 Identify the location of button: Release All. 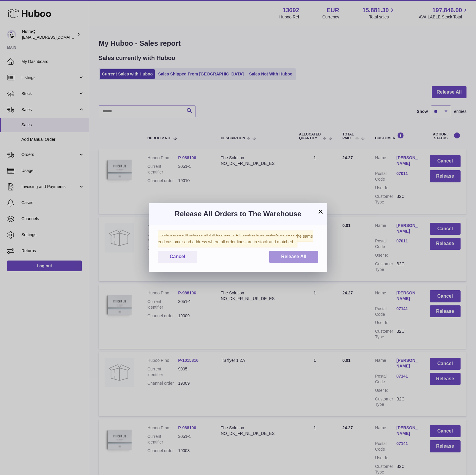
(294, 257).